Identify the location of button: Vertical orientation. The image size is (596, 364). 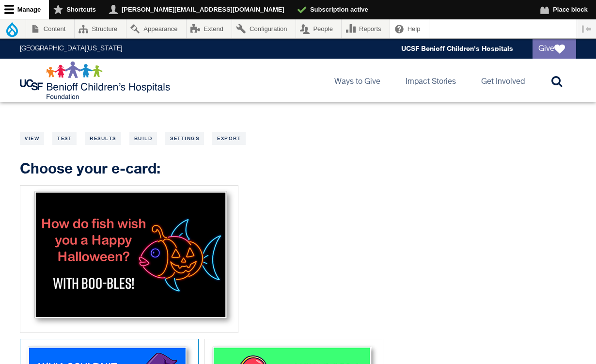
(587, 28).